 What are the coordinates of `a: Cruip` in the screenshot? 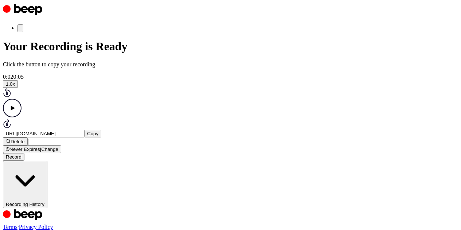 It's located at (23, 220).